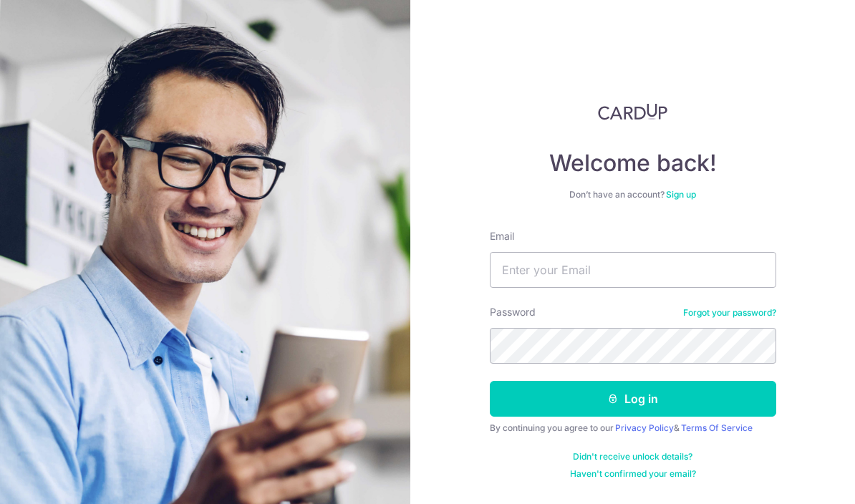 Image resolution: width=855 pixels, height=504 pixels. What do you see at coordinates (633, 270) in the screenshot?
I see `input: Enter your Email` at bounding box center [633, 270].